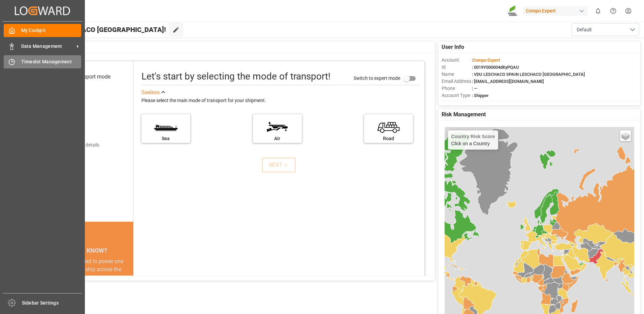 The width and height of the screenshot is (644, 314). I want to click on div: Click on a Country, so click(473, 140).